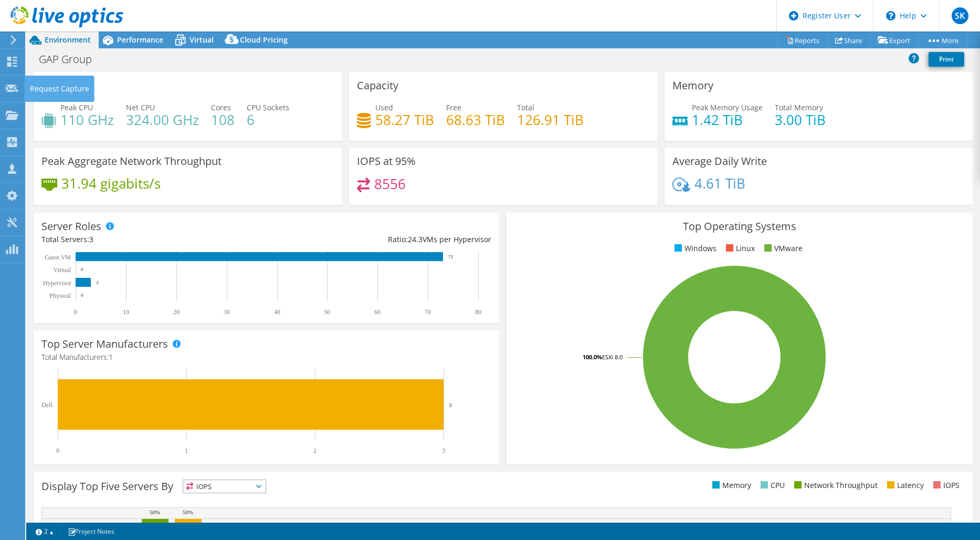 The height and width of the screenshot is (540, 980). I want to click on span: Free, so click(453, 107).